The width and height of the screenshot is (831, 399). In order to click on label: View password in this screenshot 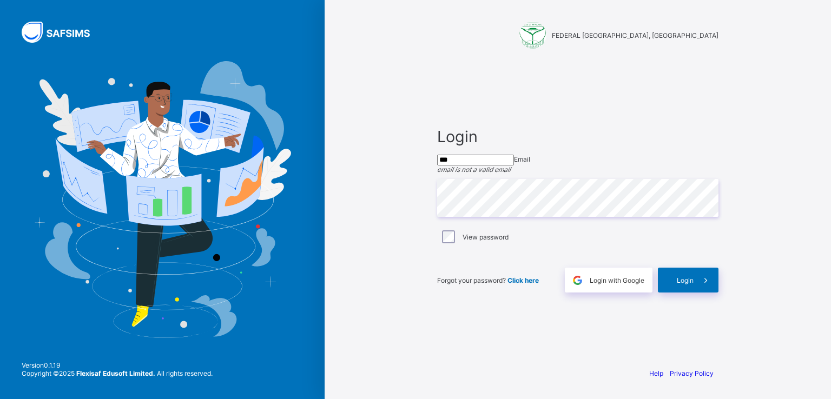, I will do `click(485, 237)`.